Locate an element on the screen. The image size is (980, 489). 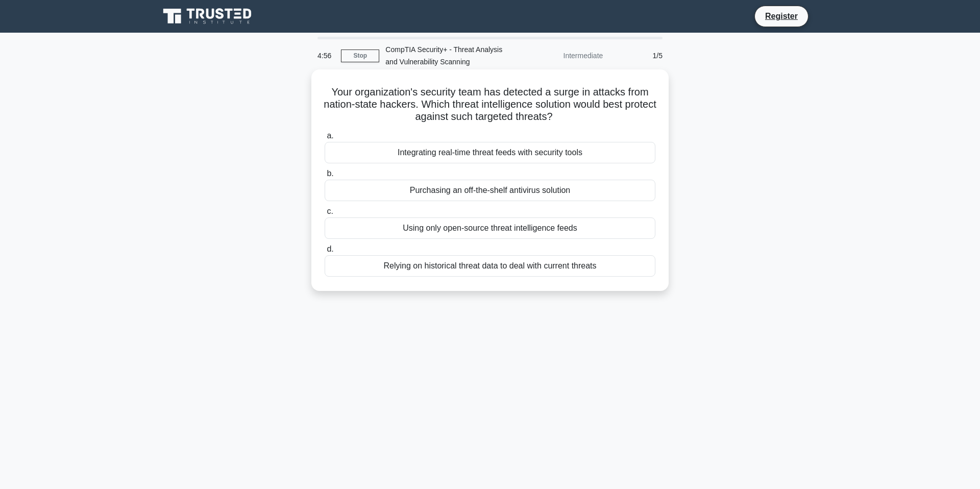
div: Purchasing an off-the-shelf antivirus solution is located at coordinates (490, 190).